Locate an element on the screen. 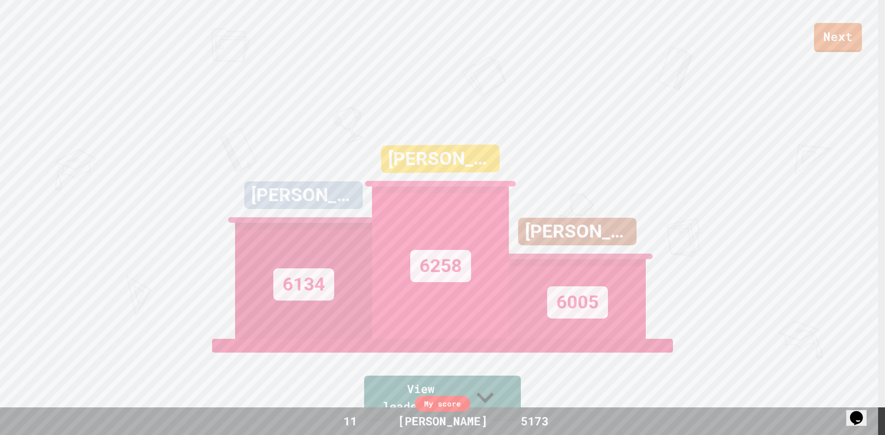 This screenshot has width=885, height=435. a: View leaderboard is located at coordinates (442, 399).